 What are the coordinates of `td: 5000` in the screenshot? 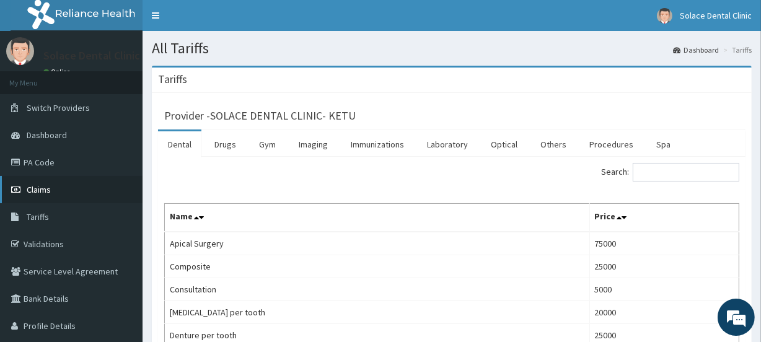 It's located at (664, 289).